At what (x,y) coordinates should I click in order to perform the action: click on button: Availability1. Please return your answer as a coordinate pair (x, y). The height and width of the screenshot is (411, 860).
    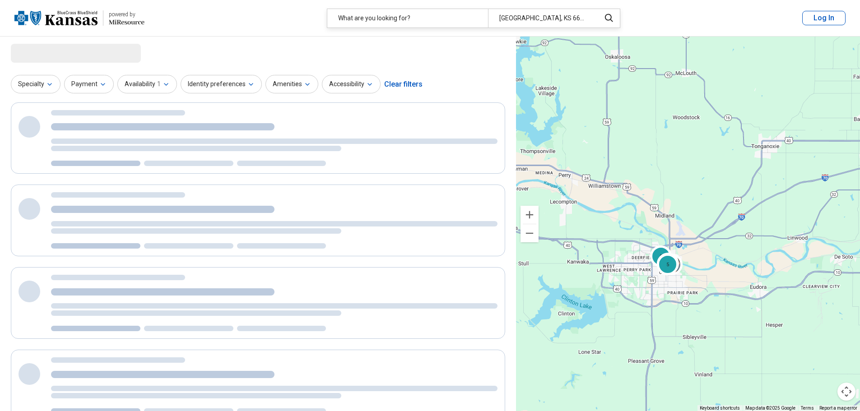
    Looking at the image, I should click on (147, 84).